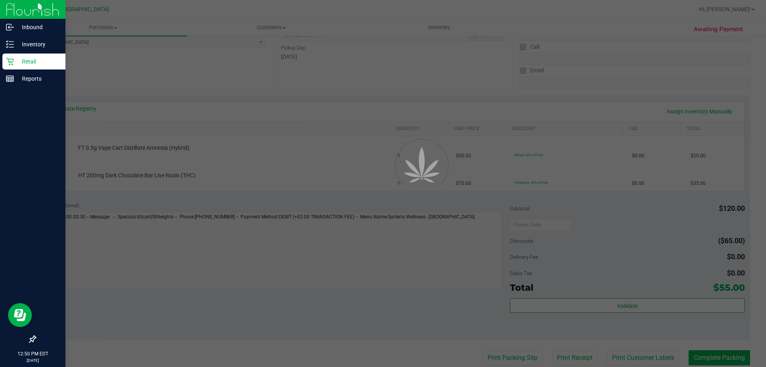  What do you see at coordinates (10, 44) in the screenshot?
I see `inline-svg: Inventory` at bounding box center [10, 44].